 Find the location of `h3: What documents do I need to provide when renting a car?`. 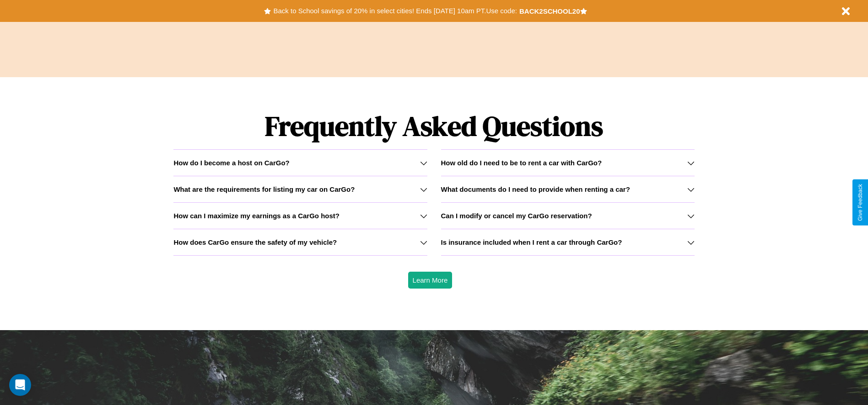

h3: What documents do I need to provide when renting a car? is located at coordinates (535, 189).